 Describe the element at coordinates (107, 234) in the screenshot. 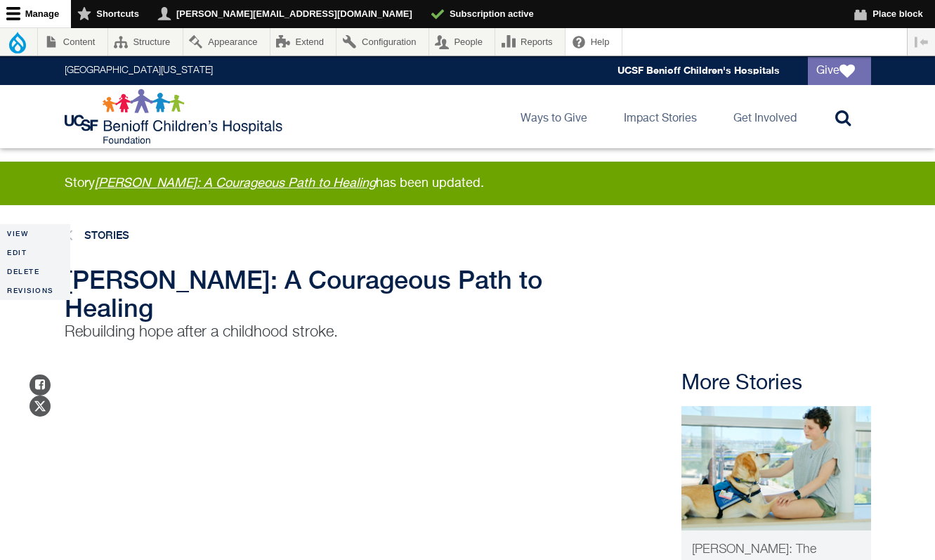

I see `a: Stories` at that location.